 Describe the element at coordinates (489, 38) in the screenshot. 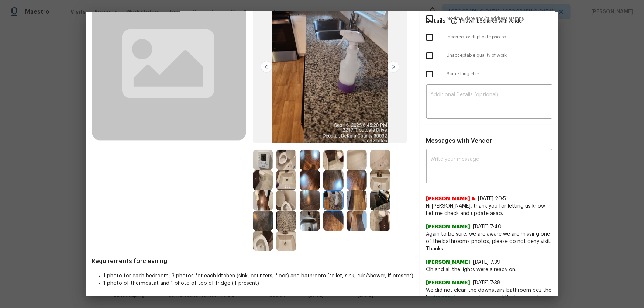

I see `div: Incorrect or duplicate photos` at that location.